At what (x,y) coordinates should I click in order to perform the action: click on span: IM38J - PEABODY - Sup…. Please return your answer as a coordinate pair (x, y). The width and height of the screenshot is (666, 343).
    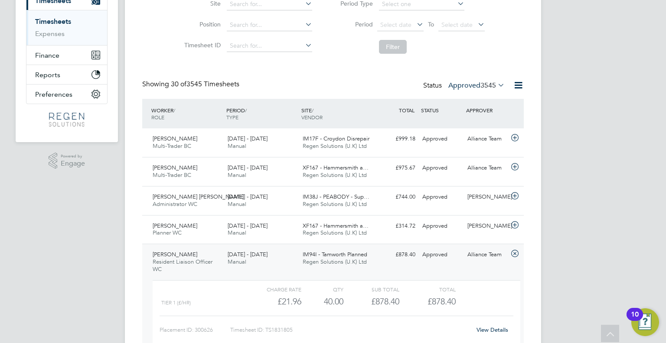
    Looking at the image, I should click on (336, 196).